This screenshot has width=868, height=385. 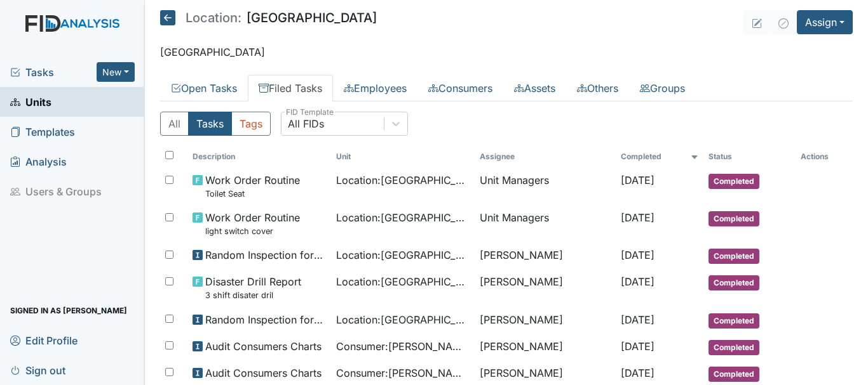 What do you see at coordinates (597, 88) in the screenshot?
I see `a: Others` at bounding box center [597, 88].